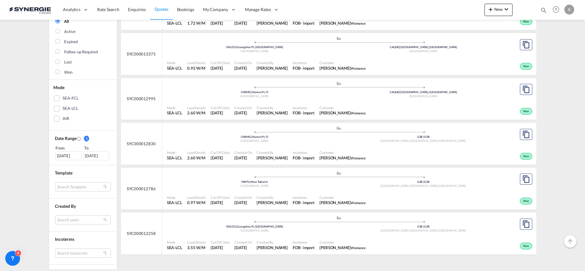  What do you see at coordinates (30, 10) in the screenshot?
I see `img: 1f56c880d42311ef80fc7dca854c8e59.png` at bounding box center [30, 10].